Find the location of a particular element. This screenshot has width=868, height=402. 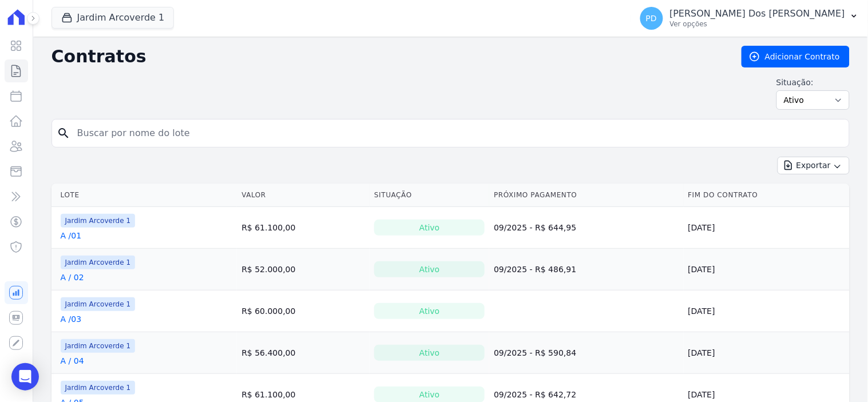

a: A /01 is located at coordinates (71, 236).